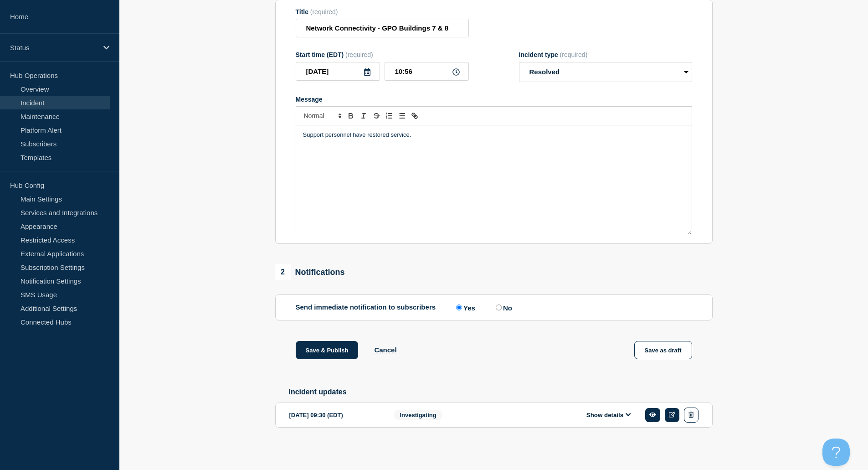 The image size is (868, 470). I want to click on label: No, so click(503, 307).